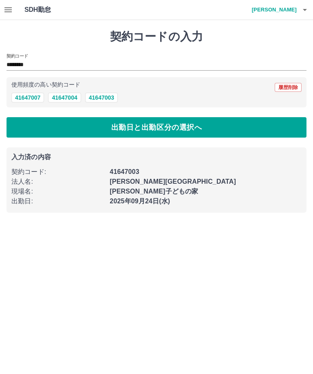 Image resolution: width=313 pixels, height=374 pixels. What do you see at coordinates (58, 201) in the screenshot?
I see `p: 出勤日 :` at bounding box center [58, 201].